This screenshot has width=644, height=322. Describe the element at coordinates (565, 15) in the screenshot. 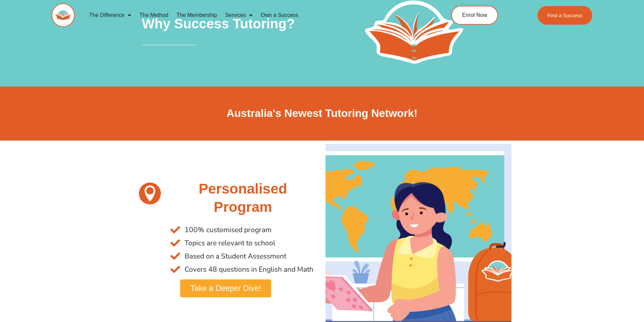

I see `span: Find a Success` at that location.